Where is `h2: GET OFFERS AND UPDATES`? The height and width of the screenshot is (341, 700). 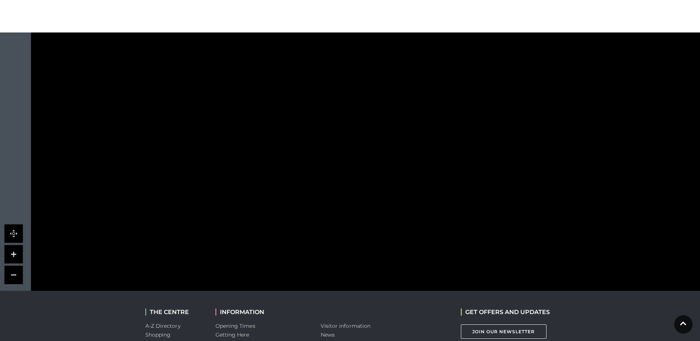
h2: GET OFFERS AND UPDATES is located at coordinates (505, 312).